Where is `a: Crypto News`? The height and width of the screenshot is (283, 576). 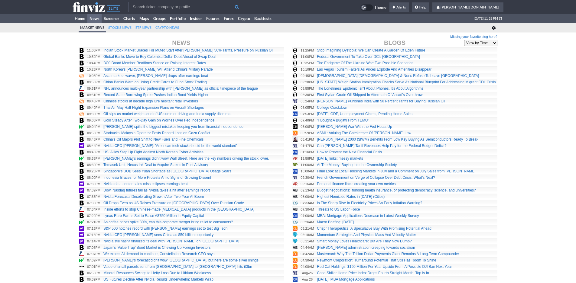 a: Crypto News is located at coordinates (167, 28).